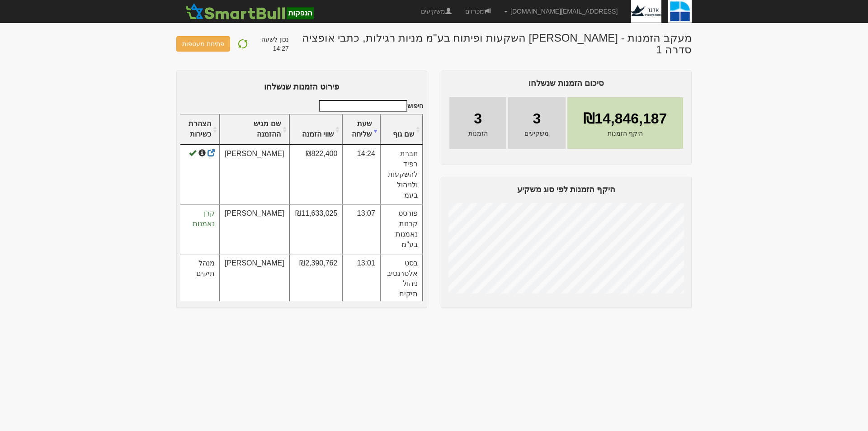 Image resolution: width=868 pixels, height=431 pixels. Describe the element at coordinates (477, 133) in the screenshot. I see `span: הזמנות` at that location.